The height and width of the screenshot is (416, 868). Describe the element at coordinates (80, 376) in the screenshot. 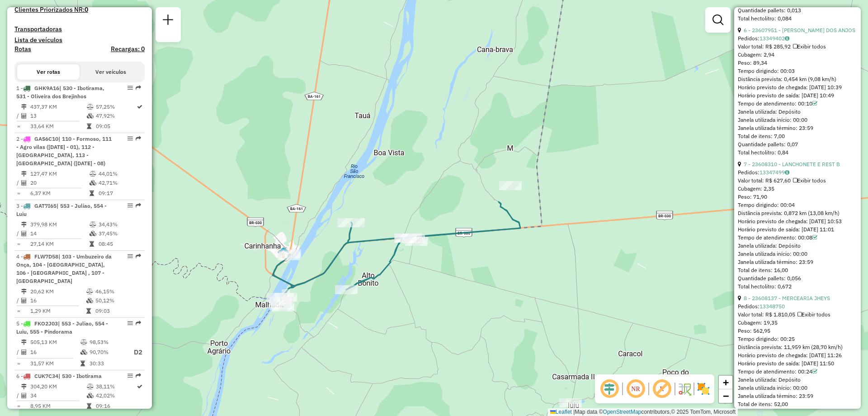

I see `span: | 530 - Ibotirama` at that location.